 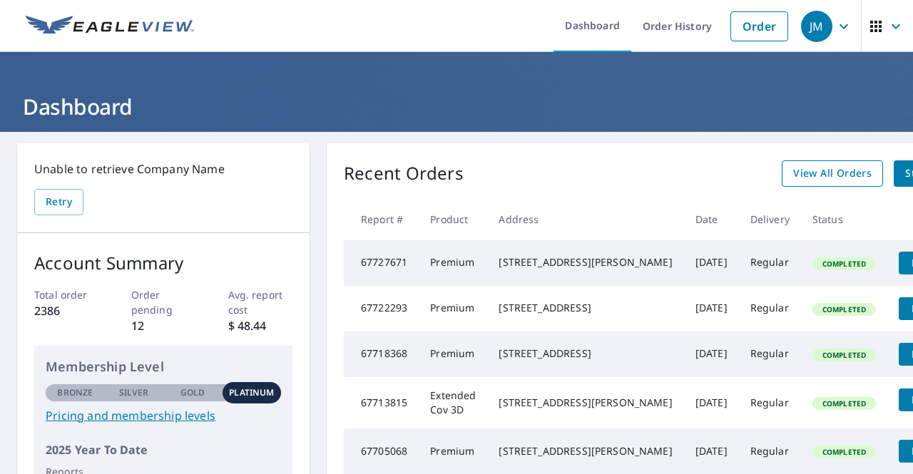 What do you see at coordinates (381, 219) in the screenshot?
I see `th: Report #` at bounding box center [381, 219].